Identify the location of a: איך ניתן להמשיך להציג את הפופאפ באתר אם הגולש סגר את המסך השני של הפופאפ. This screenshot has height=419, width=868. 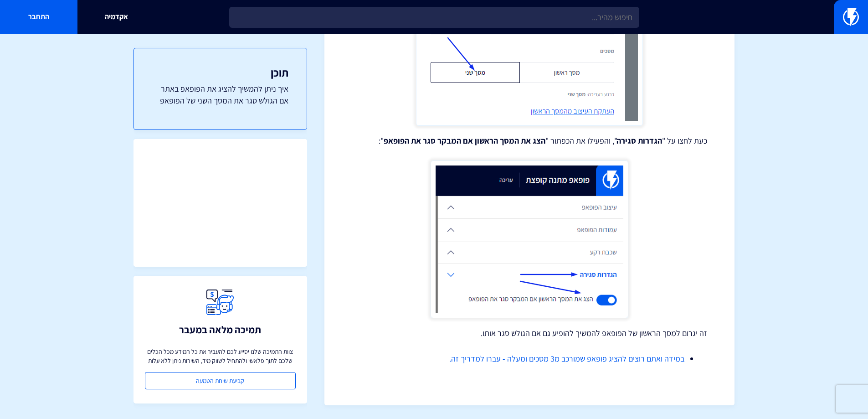
(220, 94).